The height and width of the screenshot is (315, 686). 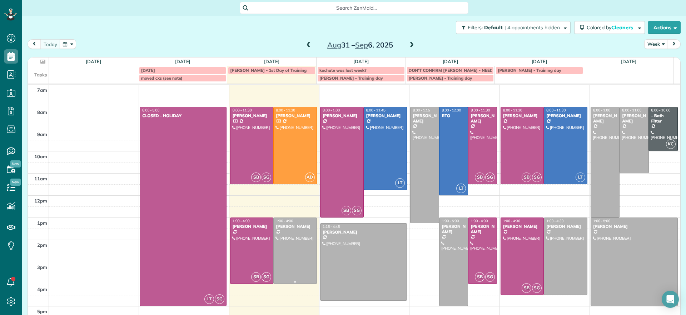 What do you see at coordinates (664, 28) in the screenshot?
I see `button: Actions` at bounding box center [664, 28].